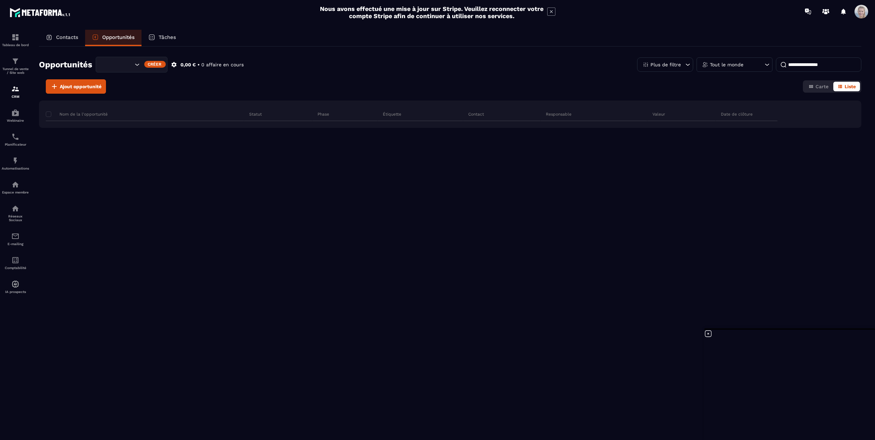 Image resolution: width=875 pixels, height=440 pixels. I want to click on button: Liste, so click(847, 86).